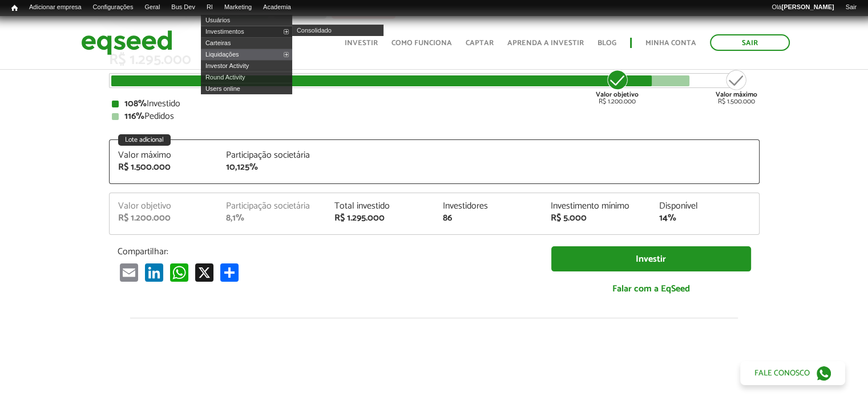  What do you see at coordinates (705, 218) in the screenshot?
I see `div: 14%` at bounding box center [705, 218].